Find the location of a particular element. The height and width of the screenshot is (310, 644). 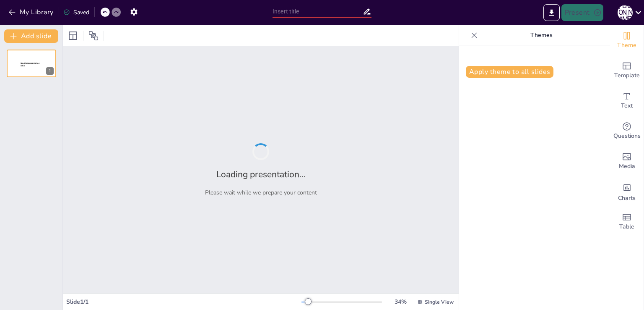

p: Please wait while we prepare your content is located at coordinates (261, 193).